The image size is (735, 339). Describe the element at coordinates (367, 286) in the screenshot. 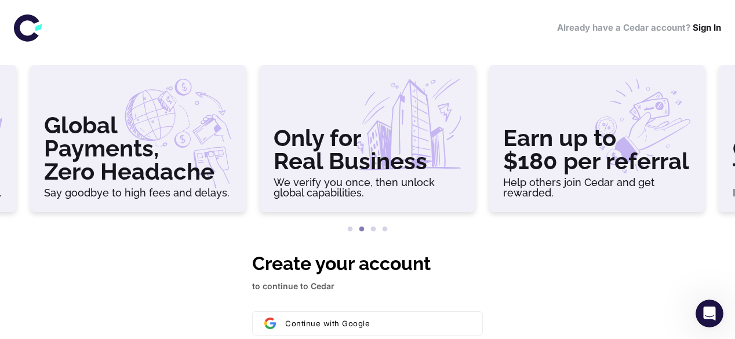

I see `p: to continue to Cedar` at that location.